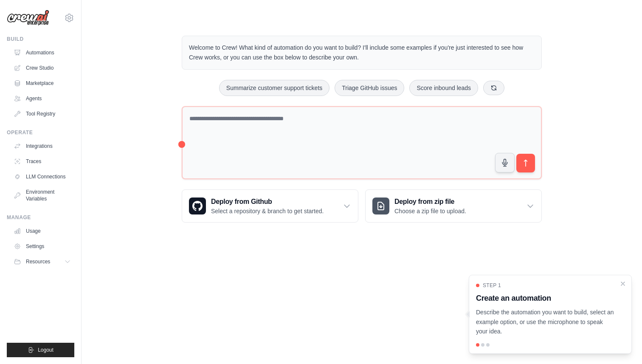  What do you see at coordinates (623, 284) in the screenshot?
I see `button: Close walkthrough` at bounding box center [623, 284].